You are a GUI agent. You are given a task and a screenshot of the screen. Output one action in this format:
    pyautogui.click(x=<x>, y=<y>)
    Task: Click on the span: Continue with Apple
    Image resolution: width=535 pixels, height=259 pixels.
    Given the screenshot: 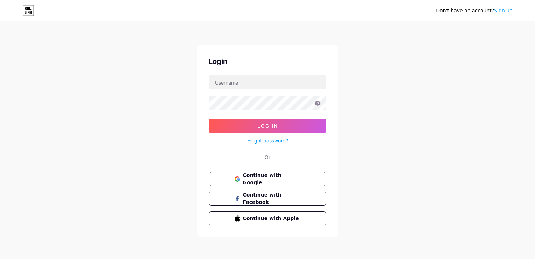 What is the action you would take?
    pyautogui.click(x=272, y=218)
    